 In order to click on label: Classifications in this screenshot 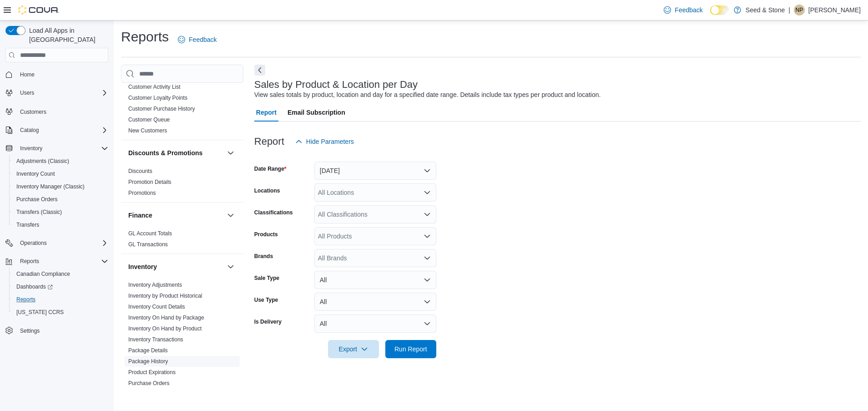, I will do `click(274, 213)`.